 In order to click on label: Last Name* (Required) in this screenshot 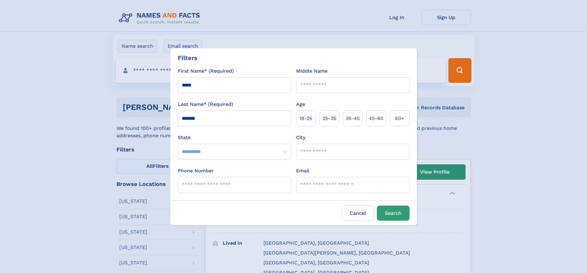, I will do `click(205, 104)`.